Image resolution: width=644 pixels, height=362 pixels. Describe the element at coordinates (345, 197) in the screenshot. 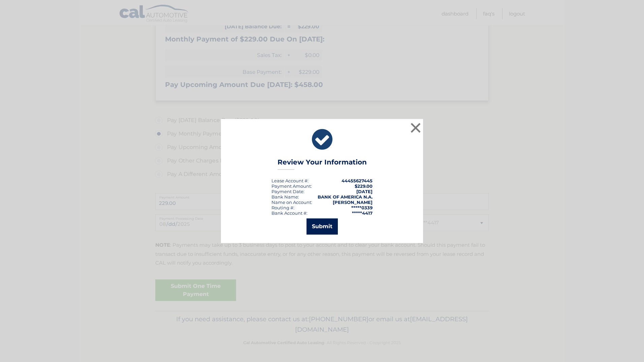

I see `strong: BANK OF AMERICA N.A.` at that location.